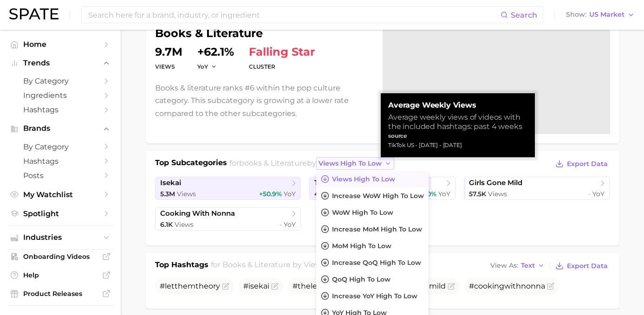 The width and height of the screenshot is (644, 315). Describe the element at coordinates (207, 66) in the screenshot. I see `button: YoY` at that location.